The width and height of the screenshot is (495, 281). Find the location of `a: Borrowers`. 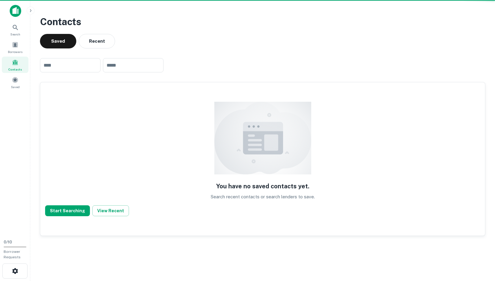

a: Borrowers is located at coordinates (15, 47).